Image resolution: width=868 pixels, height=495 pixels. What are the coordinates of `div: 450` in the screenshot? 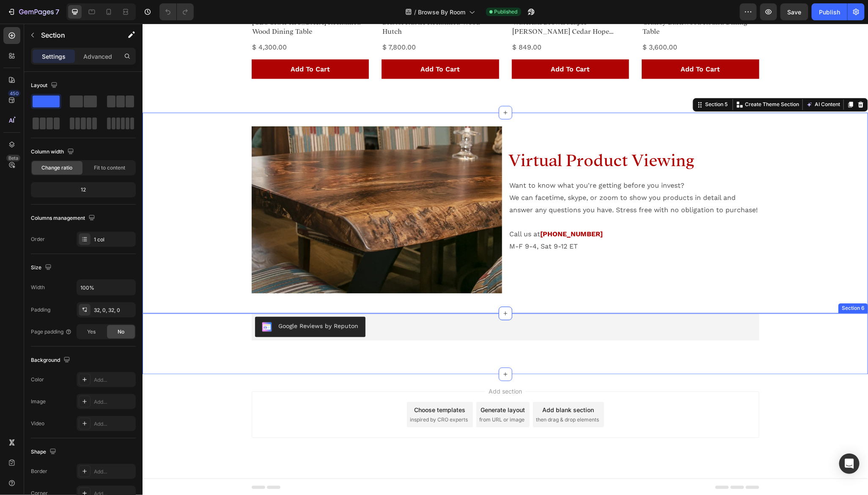 It's located at (14, 93).